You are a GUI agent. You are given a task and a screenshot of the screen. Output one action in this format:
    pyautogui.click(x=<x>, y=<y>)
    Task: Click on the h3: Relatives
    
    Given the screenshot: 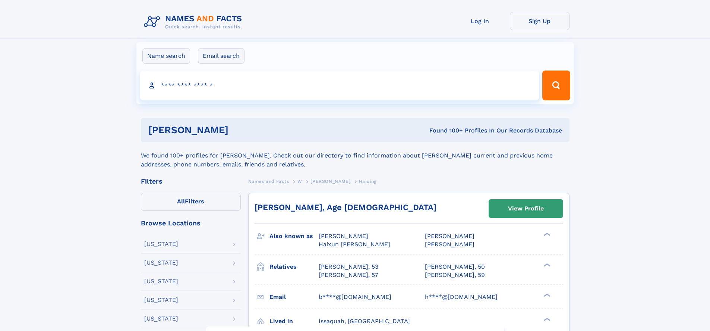 What is the action you would take?
    pyautogui.click(x=294, y=267)
    